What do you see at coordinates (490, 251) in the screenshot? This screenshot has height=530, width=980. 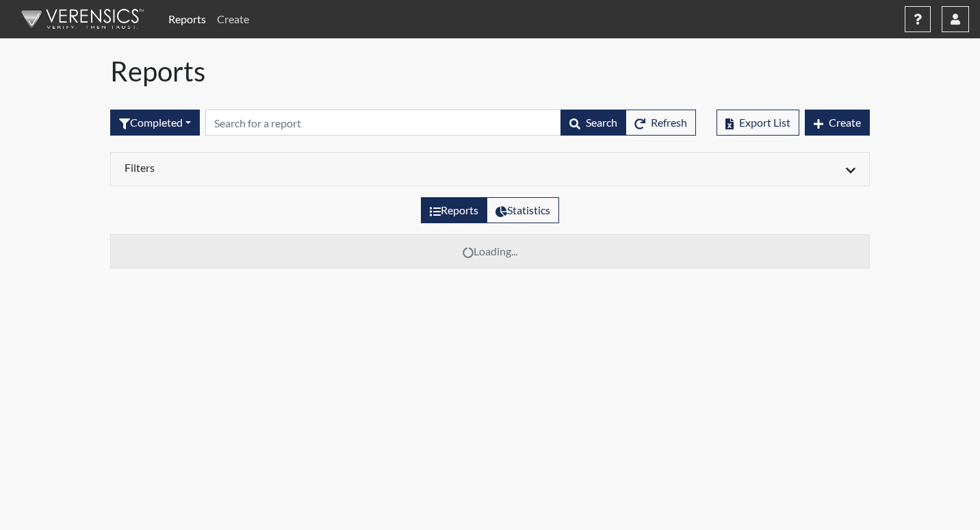 I see `td: Loading...` at bounding box center [490, 251].